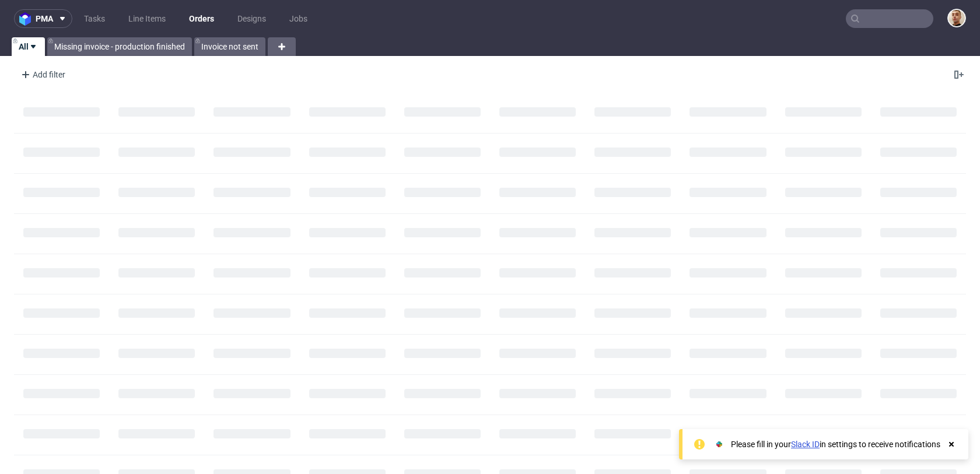 The image size is (980, 474). Describe the element at coordinates (42, 75) in the screenshot. I see `div: Add filter` at that location.